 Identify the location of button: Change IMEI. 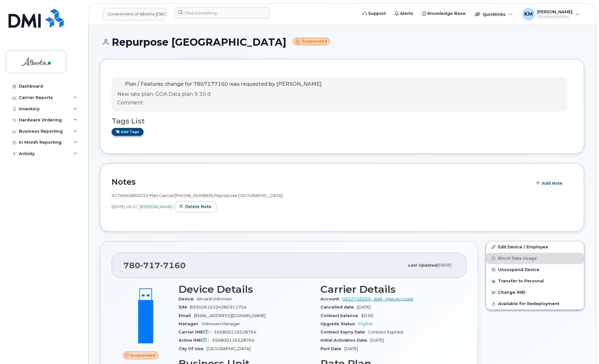
(535, 293).